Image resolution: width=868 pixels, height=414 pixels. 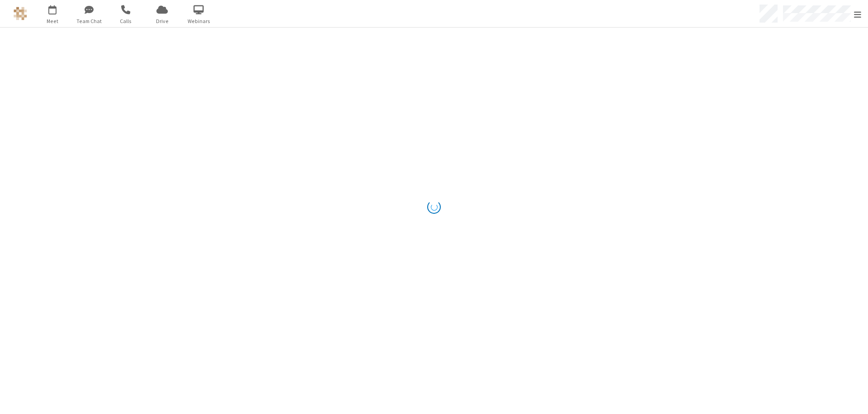 I want to click on span: Team Chat, so click(x=89, y=21).